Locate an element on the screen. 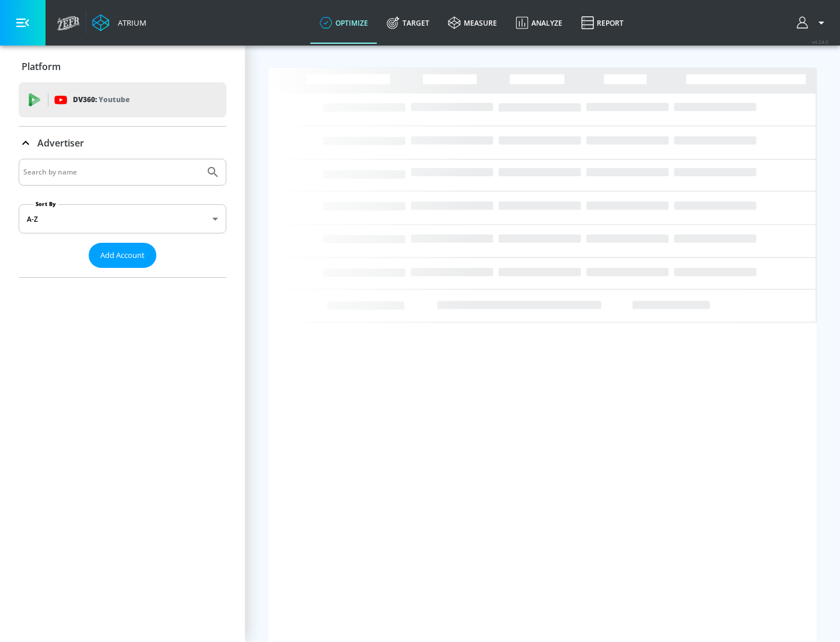 This screenshot has height=642, width=840. div: A-Z is located at coordinates (122, 218).